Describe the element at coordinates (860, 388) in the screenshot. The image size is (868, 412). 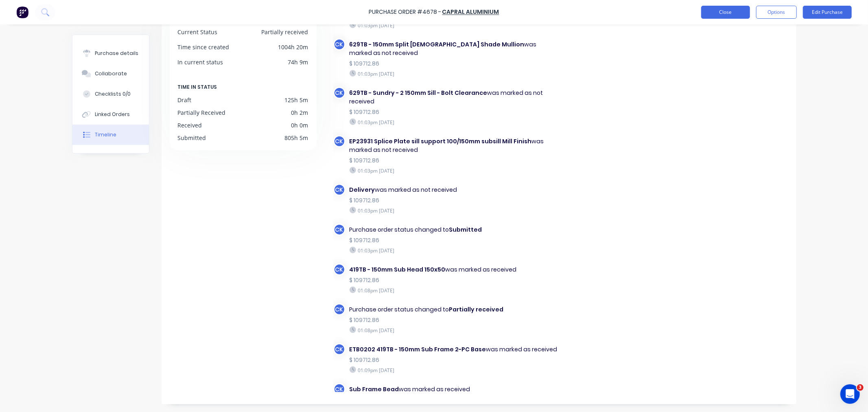
I see `span: 3` at that location.